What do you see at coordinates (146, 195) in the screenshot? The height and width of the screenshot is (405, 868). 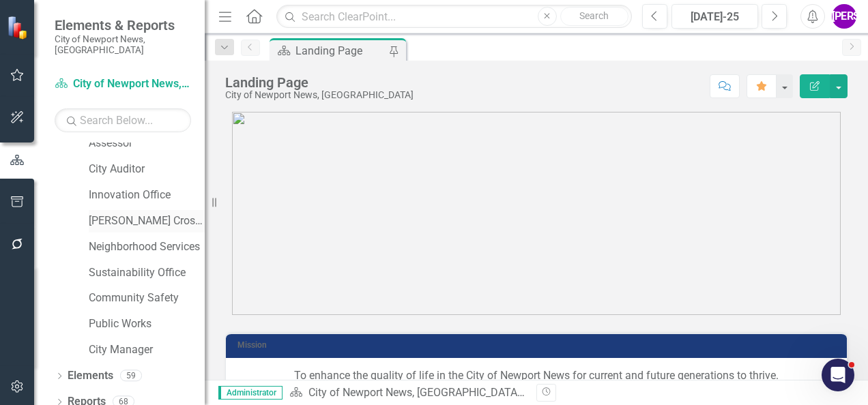 I see `a: Innovation Office` at bounding box center [146, 195].